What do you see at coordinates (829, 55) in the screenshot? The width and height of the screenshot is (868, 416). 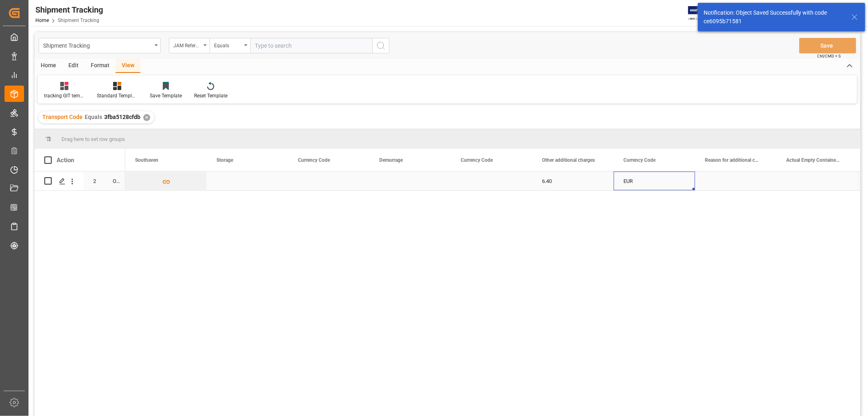 I see `span: Ctrl/CMD + S` at bounding box center [829, 55].